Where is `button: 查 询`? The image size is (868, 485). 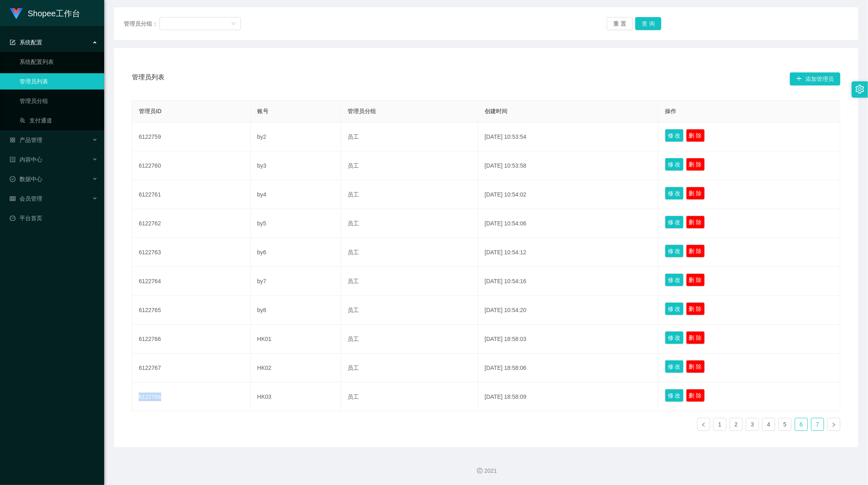 button: 查 询 is located at coordinates (649, 24).